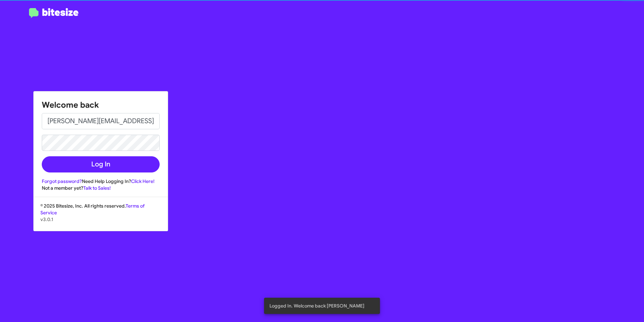 The height and width of the screenshot is (322, 644). I want to click on p: v3.0.1, so click(101, 219).